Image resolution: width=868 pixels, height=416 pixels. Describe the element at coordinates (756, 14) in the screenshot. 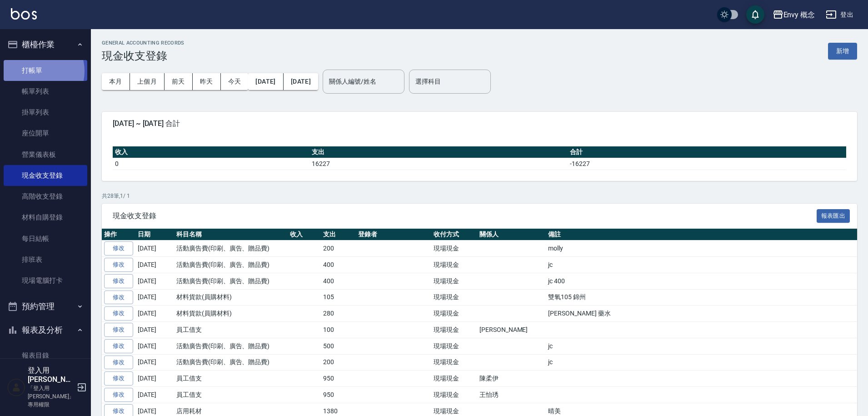

I see `button: save` at that location.